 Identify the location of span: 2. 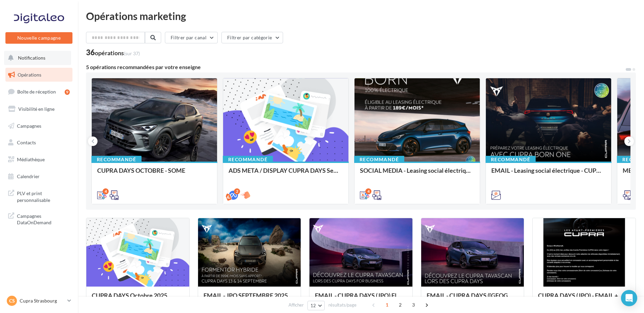
(400, 304).